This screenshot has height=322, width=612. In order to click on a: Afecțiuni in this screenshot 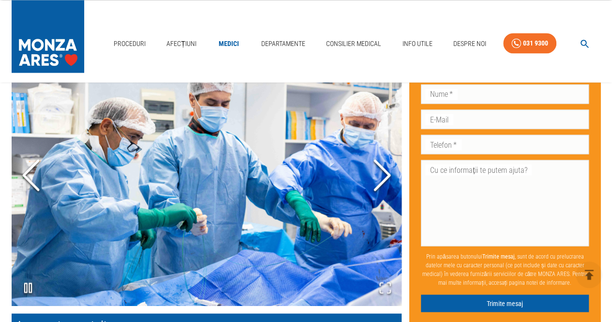, I will do `click(181, 44)`.